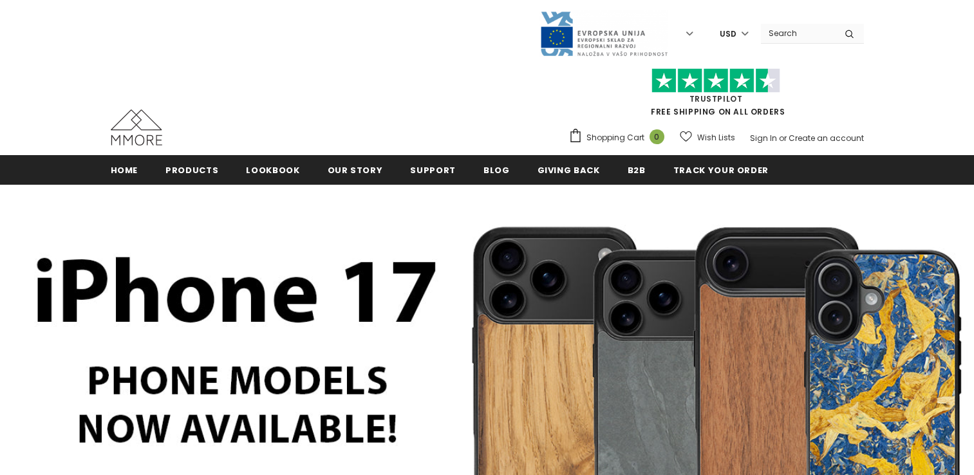 Image resolution: width=974 pixels, height=475 pixels. I want to click on a: Giving back, so click(568, 169).